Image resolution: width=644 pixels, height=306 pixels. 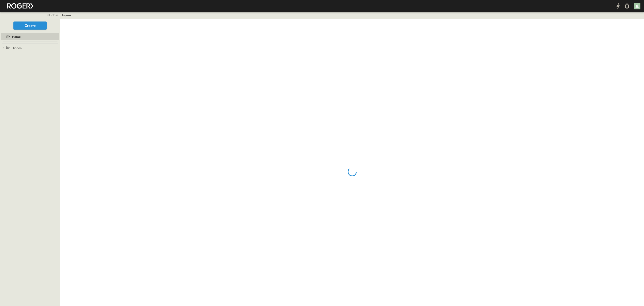 What do you see at coordinates (68, 15) in the screenshot?
I see `nav: breadcrumbs` at bounding box center [68, 15].